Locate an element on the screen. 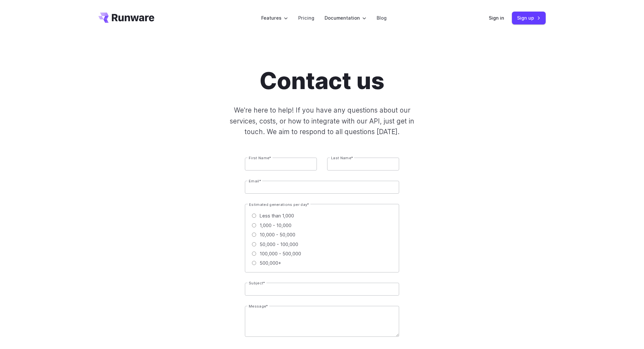 The height and width of the screenshot is (349, 644). label: Documentation is located at coordinates (346, 18).